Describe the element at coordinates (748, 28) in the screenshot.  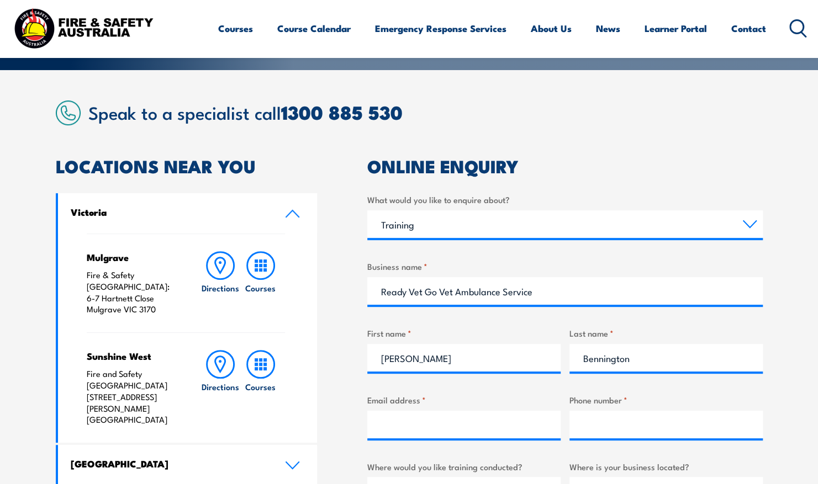
I see `a: Contact` at that location.